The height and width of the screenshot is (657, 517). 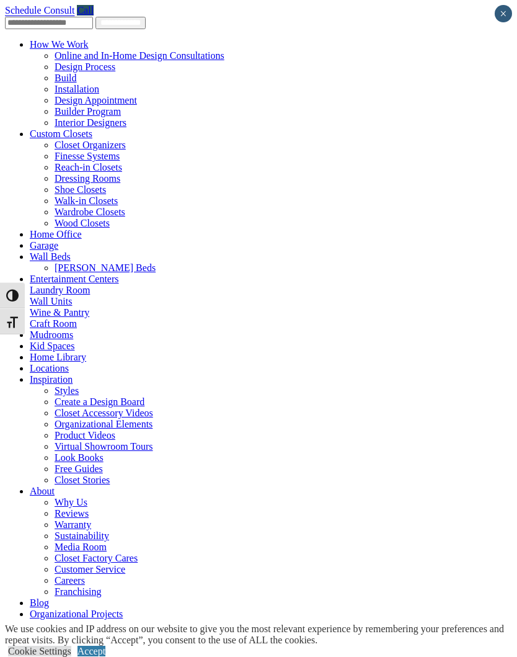 What do you see at coordinates (40, 651) in the screenshot?
I see `a: Cookie Settings` at bounding box center [40, 651].